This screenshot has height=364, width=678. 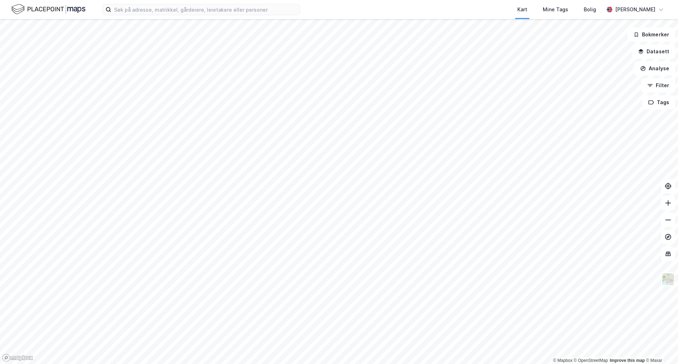 I want to click on button: Analyse, so click(x=655, y=69).